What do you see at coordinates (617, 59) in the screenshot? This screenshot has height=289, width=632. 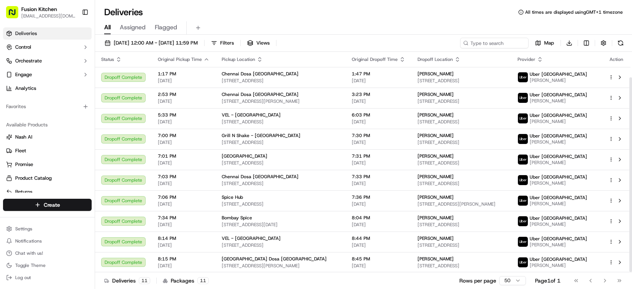 I see `div: Action` at bounding box center [617, 59].